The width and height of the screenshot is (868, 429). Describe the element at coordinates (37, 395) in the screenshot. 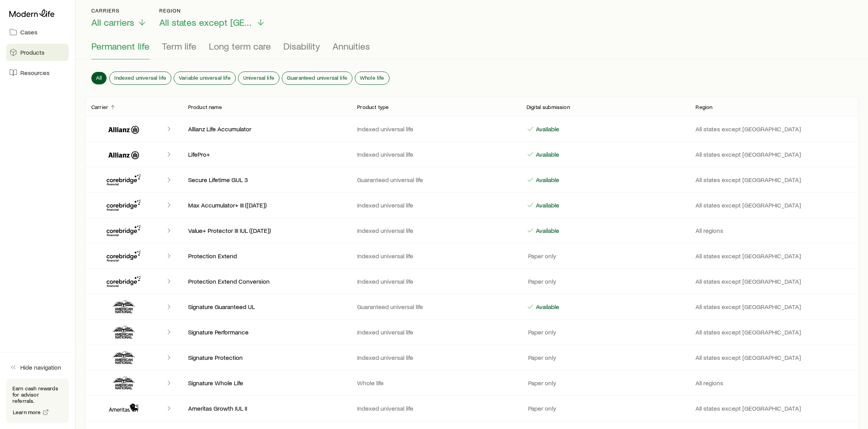

I see `p: Earn cash rewards for advisor referrals.` at that location.